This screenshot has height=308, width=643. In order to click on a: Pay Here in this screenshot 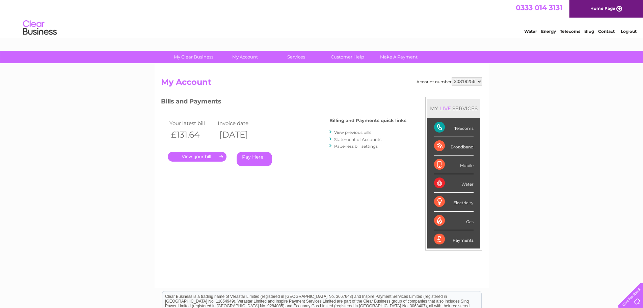, I will do `click(254, 159)`.